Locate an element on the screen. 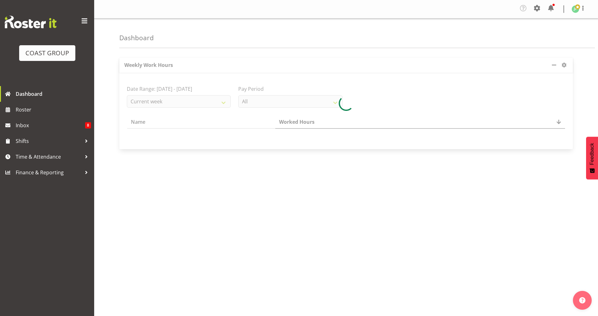 The image size is (598, 316). span: Dashboard is located at coordinates (53, 94).